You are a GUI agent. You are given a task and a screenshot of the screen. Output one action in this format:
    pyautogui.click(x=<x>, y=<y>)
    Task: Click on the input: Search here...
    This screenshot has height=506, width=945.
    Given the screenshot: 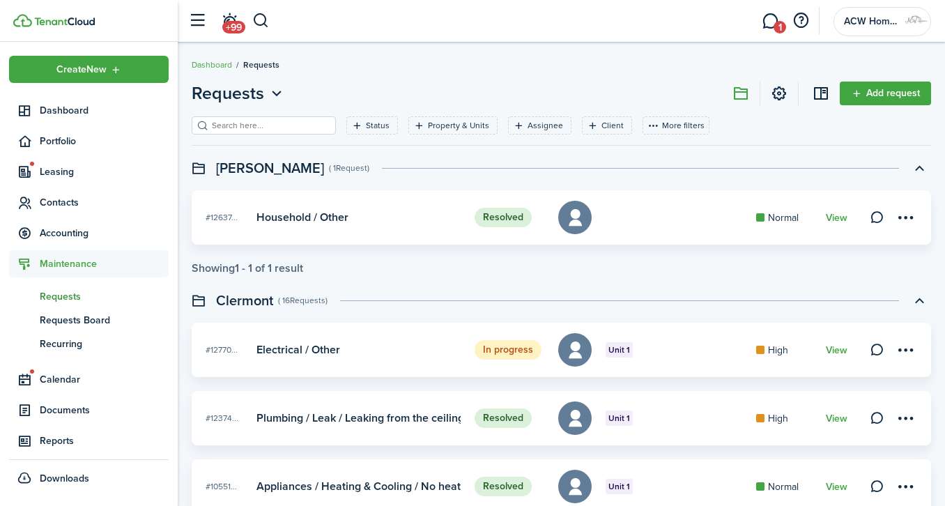 What is the action you would take?
    pyautogui.click(x=270, y=125)
    